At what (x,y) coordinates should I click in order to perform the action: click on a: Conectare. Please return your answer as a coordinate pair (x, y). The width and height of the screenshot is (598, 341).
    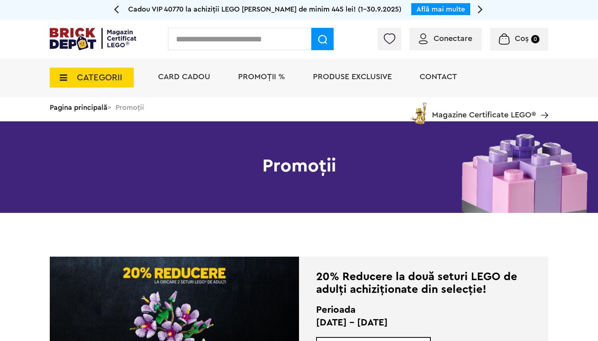
    Looking at the image, I should click on (445, 39).